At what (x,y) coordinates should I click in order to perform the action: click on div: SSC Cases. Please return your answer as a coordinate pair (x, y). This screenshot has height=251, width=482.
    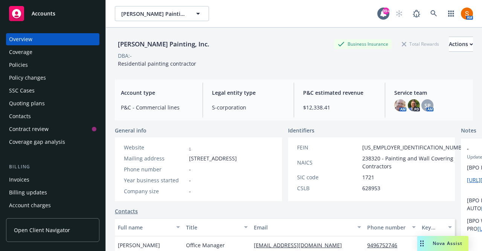
    Looking at the image, I should click on (22, 90).